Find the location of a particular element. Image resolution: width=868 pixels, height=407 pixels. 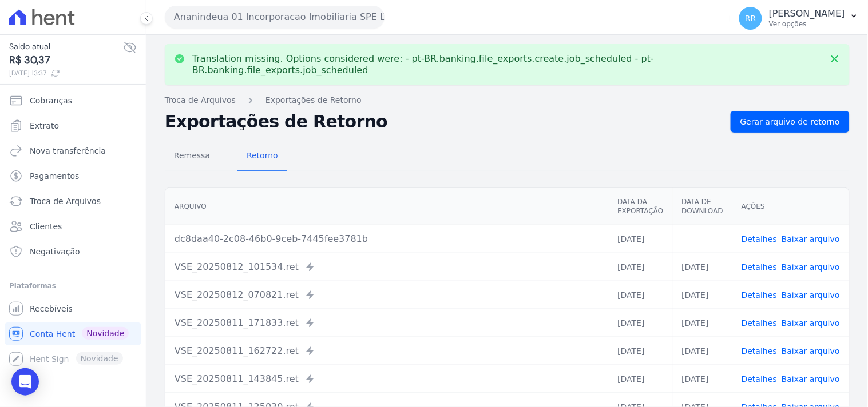

div: VSE_20250811_143845.ret is located at coordinates (387, 379).